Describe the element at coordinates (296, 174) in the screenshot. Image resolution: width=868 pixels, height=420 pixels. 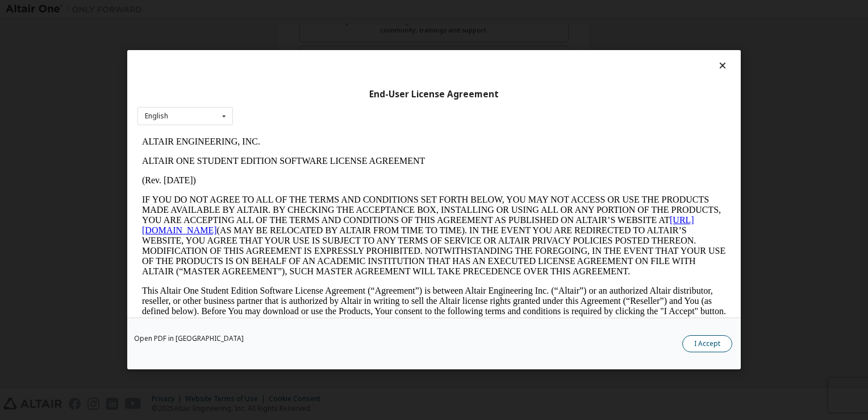
I see `p: This Altair One Student Edition Software License Agreement (“Agreement”) is between Altair Engine...` at that location.